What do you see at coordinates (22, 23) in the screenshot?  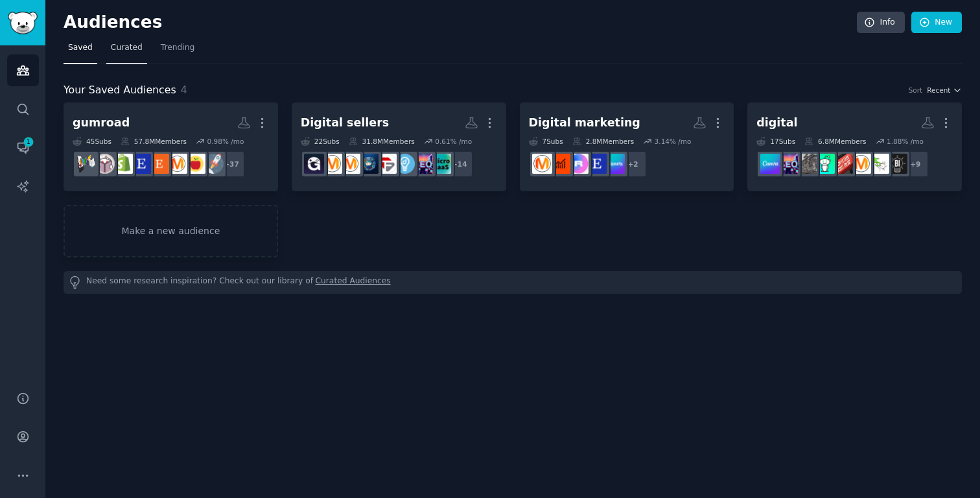 I see `img: GummySearch logo` at bounding box center [22, 23].